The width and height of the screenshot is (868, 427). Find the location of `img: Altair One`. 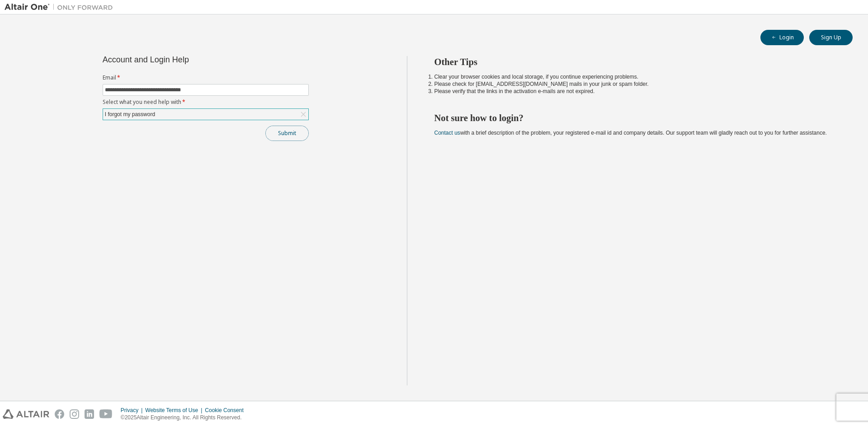

img: Altair One is located at coordinates (61, 7).